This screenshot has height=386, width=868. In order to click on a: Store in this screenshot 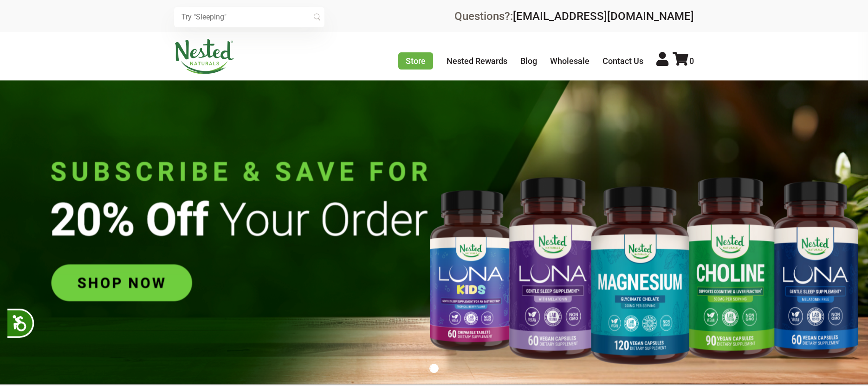, I will do `click(415, 60)`.